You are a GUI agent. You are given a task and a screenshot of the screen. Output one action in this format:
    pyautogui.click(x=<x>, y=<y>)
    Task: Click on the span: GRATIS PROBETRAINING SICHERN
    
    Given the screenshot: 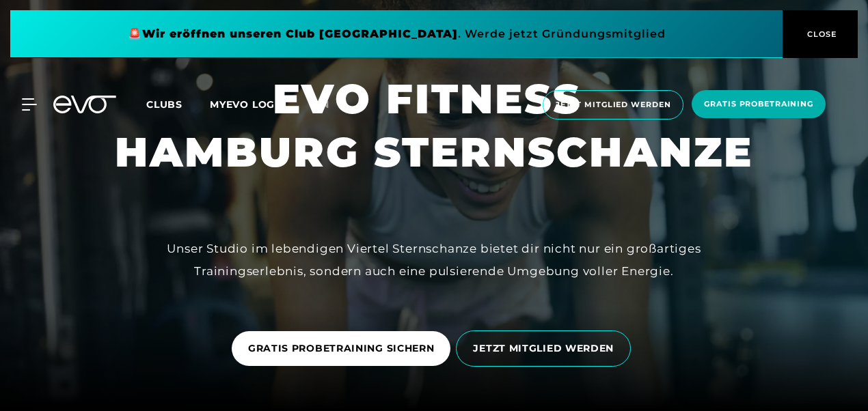 What is the action you would take?
    pyautogui.click(x=341, y=348)
    